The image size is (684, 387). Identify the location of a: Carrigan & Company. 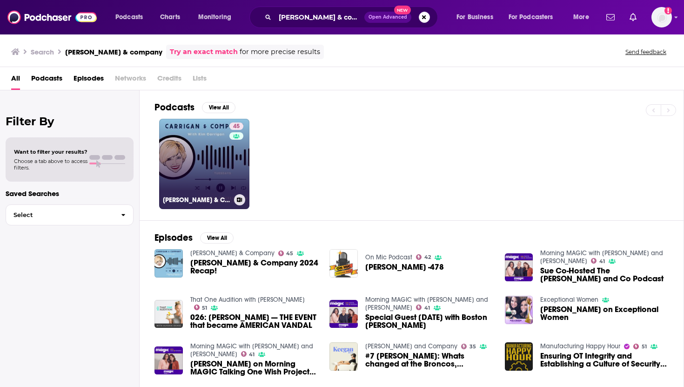
(232, 253).